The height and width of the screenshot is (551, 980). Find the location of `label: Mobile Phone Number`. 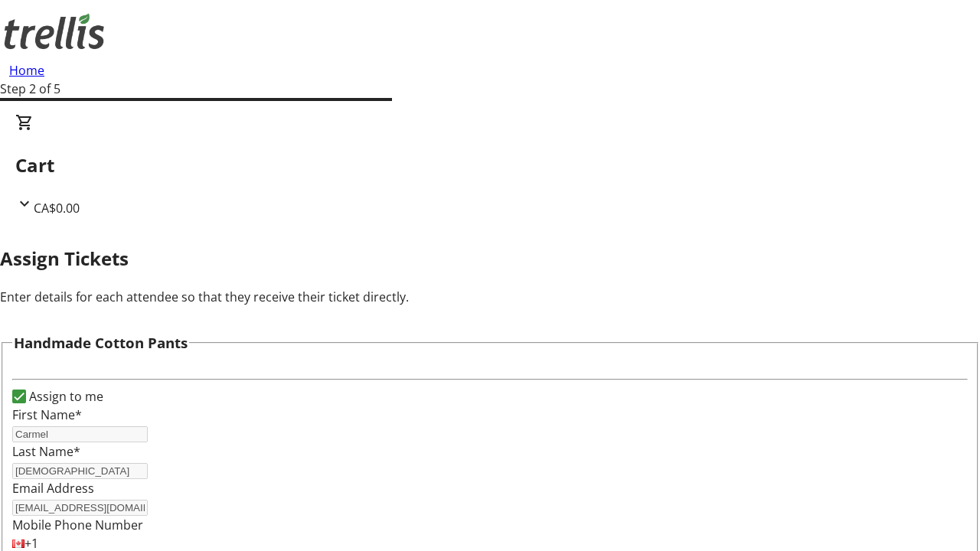

label: Mobile Phone Number is located at coordinates (77, 525).